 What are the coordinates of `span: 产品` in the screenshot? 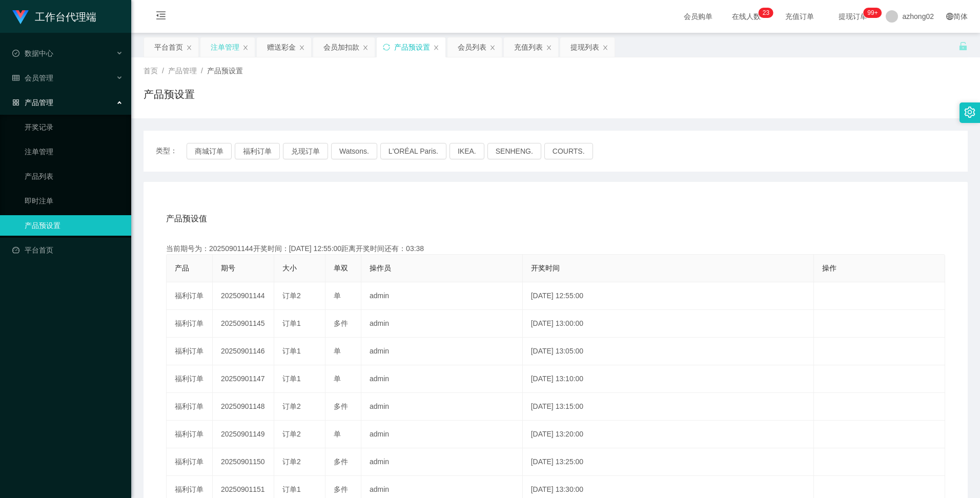 It's located at (182, 268).